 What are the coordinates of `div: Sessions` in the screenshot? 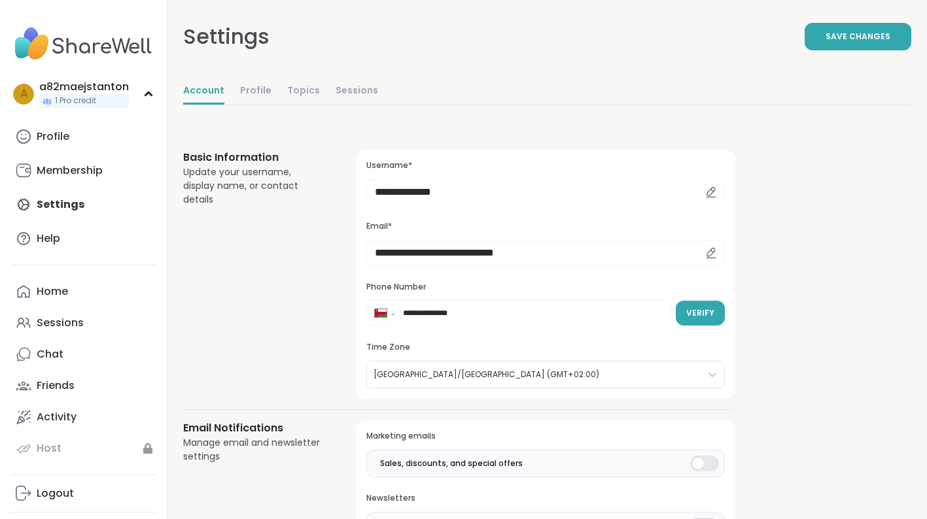 It's located at (60, 323).